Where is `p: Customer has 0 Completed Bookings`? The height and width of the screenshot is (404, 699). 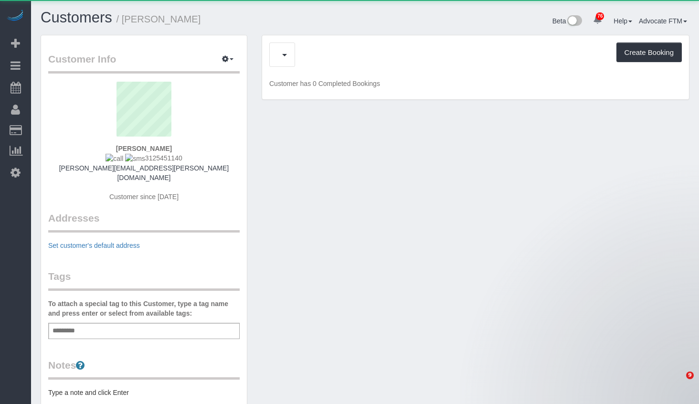
p: Customer has 0 Completed Bookings is located at coordinates (475, 84).